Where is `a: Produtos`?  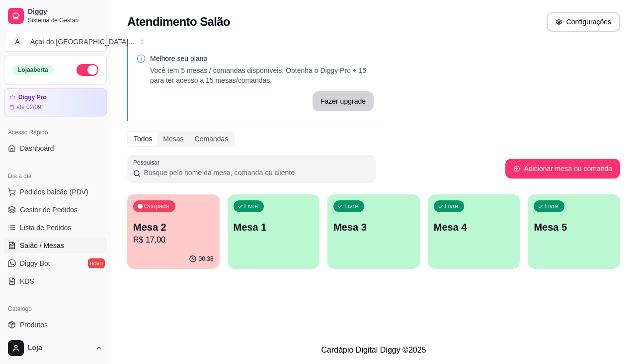 a: Produtos is located at coordinates (55, 325).